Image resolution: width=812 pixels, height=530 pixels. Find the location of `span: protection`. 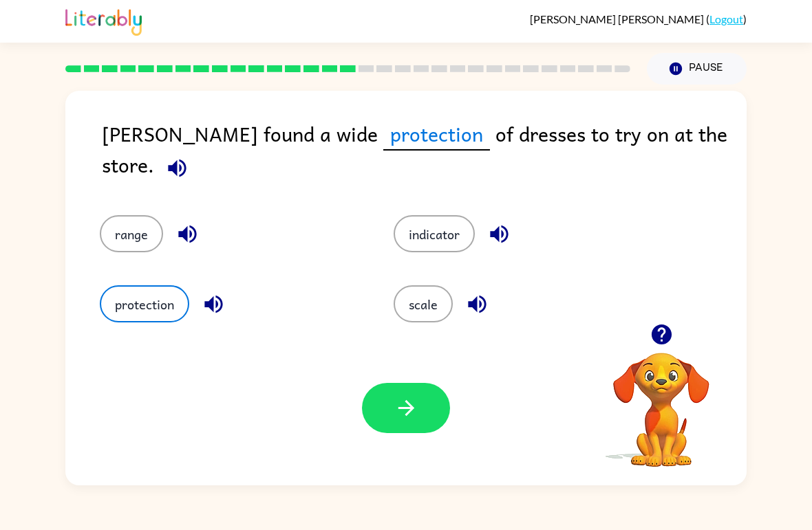

span: protection is located at coordinates (436, 134).